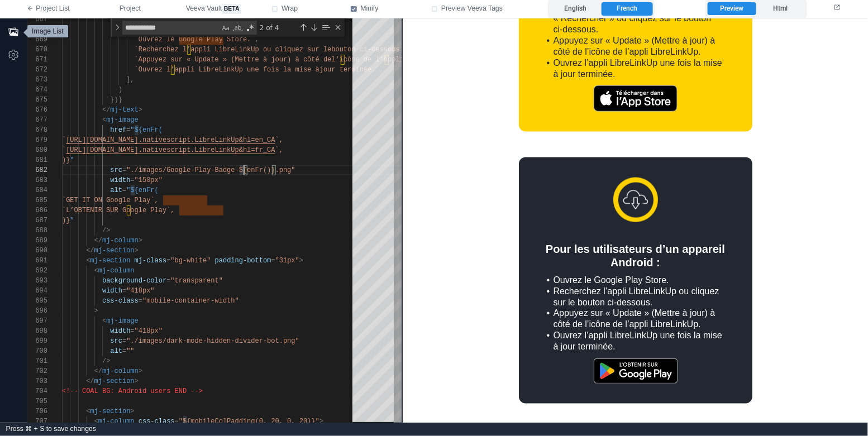 Image resolution: width=868 pixels, height=436 pixels. I want to click on div: 671, so click(38, 60).